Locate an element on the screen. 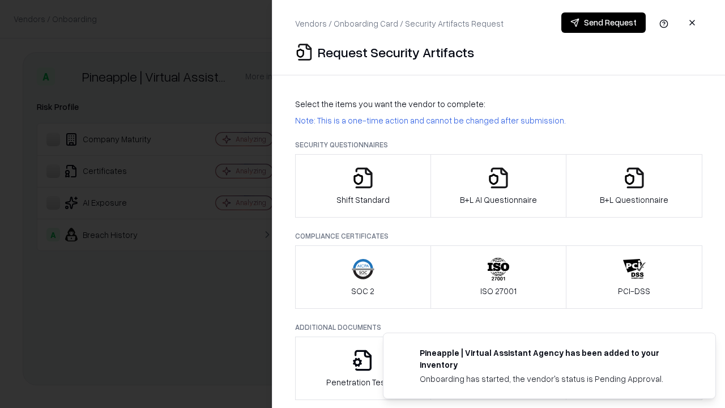  p: Select the items you want the vendor to complete: is located at coordinates (498, 104).